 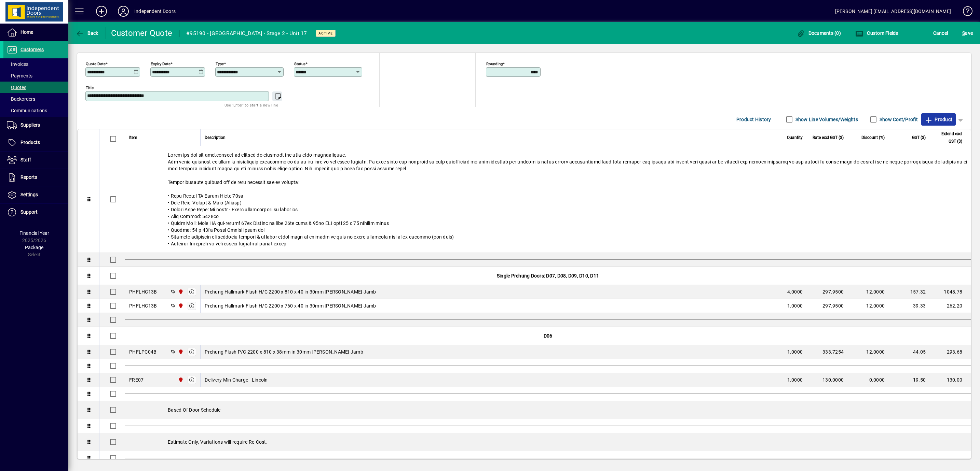 I want to click on span: Active, so click(x=326, y=33).